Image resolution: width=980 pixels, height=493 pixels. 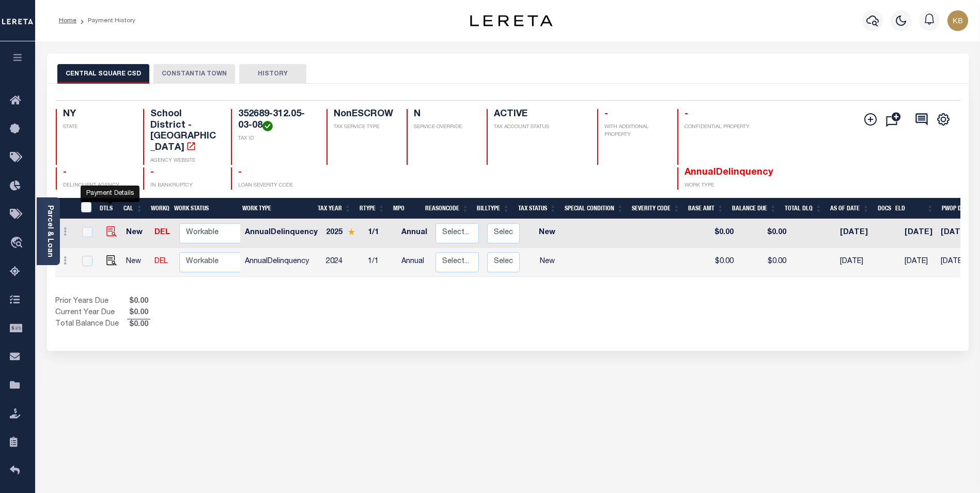 What do you see at coordinates (276, 208) in the screenshot?
I see `th: Work Type` at bounding box center [276, 208].